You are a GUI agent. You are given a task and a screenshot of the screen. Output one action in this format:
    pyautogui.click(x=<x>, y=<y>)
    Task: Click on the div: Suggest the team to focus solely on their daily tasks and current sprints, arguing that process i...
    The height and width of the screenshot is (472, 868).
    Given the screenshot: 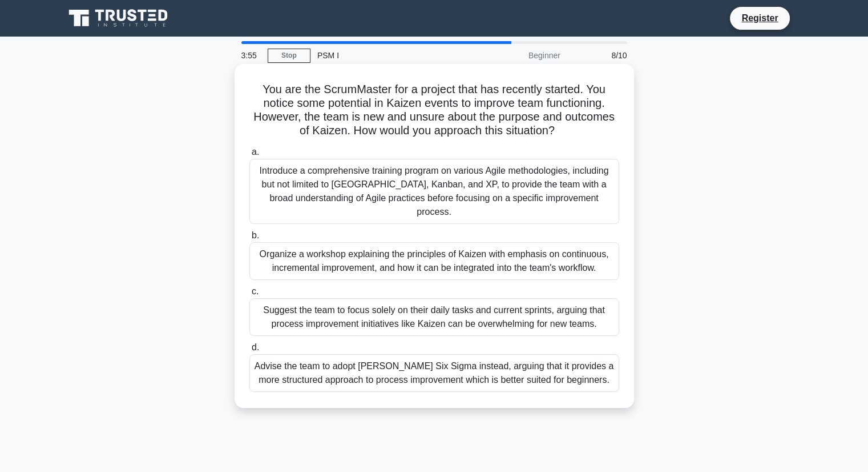 What is the action you would take?
    pyautogui.click(x=434, y=317)
    